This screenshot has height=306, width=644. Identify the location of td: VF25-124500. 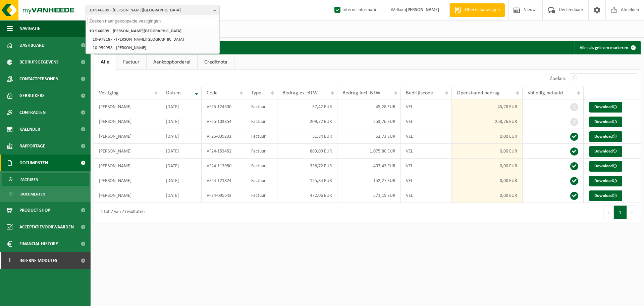
(224, 107).